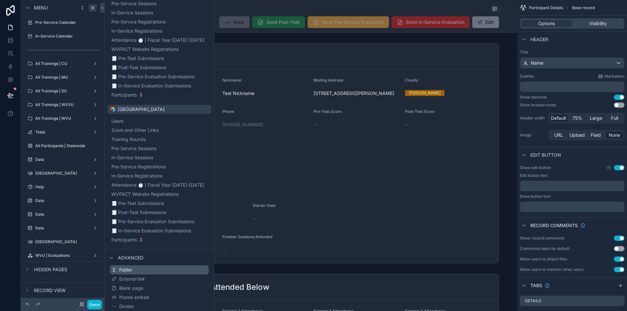 The width and height of the screenshot is (627, 311). I want to click on button: Blank page, so click(159, 288).